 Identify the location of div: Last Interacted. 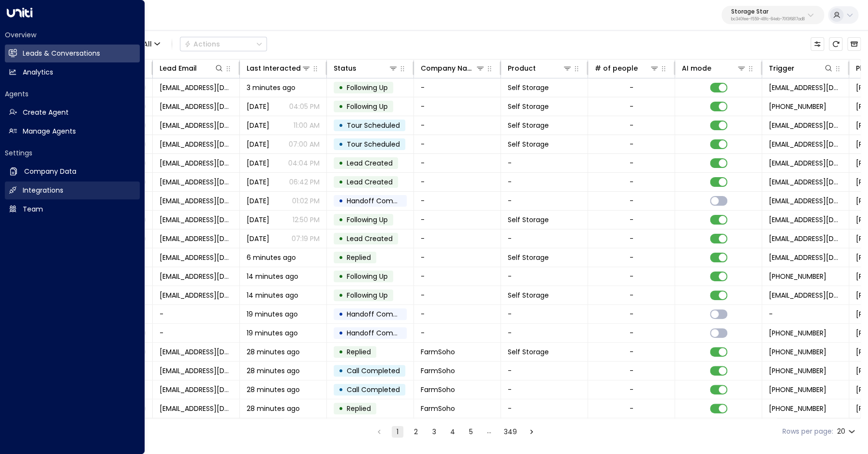
(274, 68).